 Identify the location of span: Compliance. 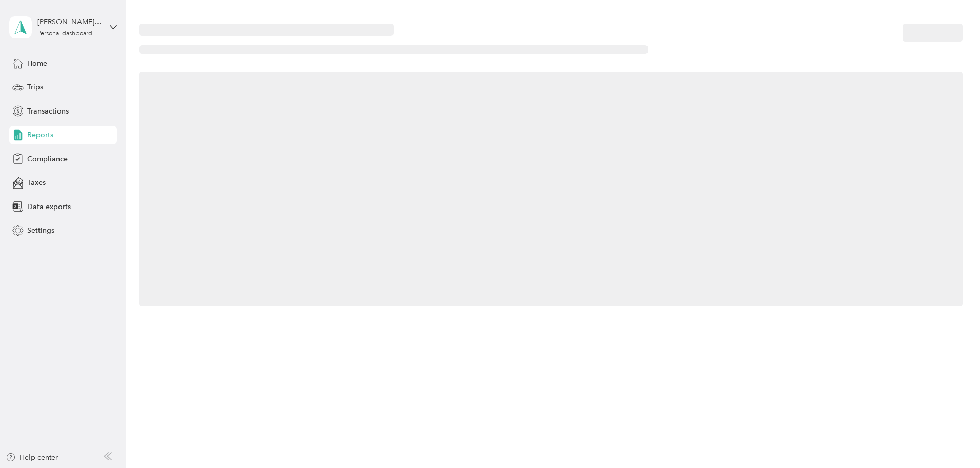
(47, 159).